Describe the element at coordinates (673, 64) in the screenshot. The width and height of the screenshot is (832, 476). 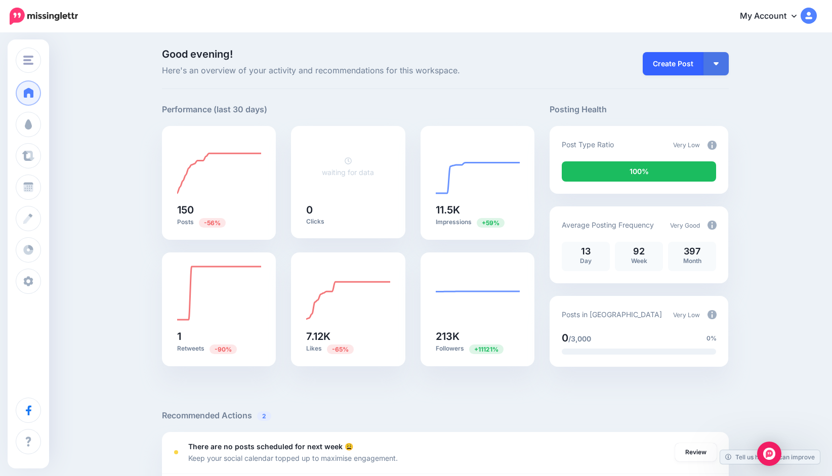
I see `a: Create Post` at that location.